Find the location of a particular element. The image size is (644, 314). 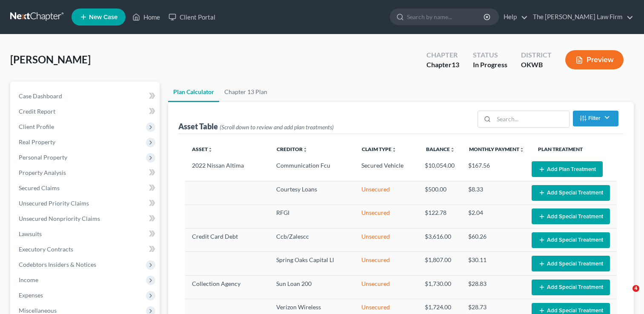

a: Lawsuits is located at coordinates (85, 234).